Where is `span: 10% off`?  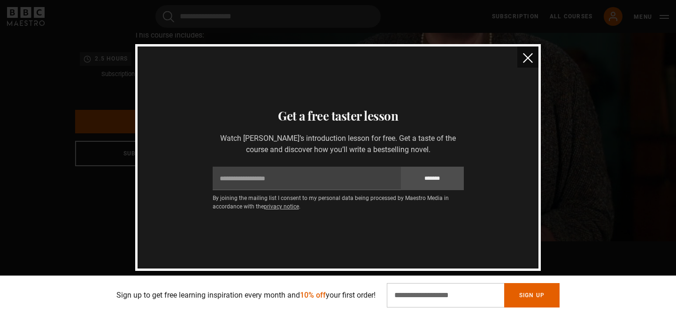
span: 10% off is located at coordinates (312, 295).